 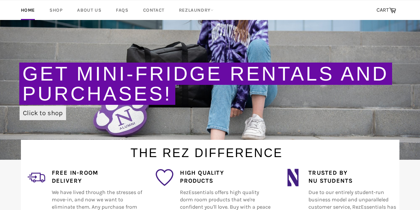 What do you see at coordinates (293, 177) in the screenshot?
I see `img: northwestern_wildcats_tiny.png` at bounding box center [293, 177].